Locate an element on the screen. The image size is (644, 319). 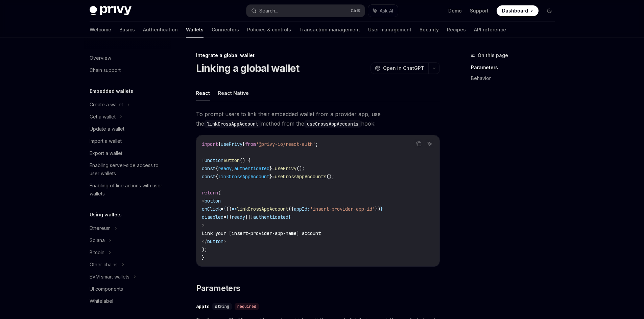
div: Search... is located at coordinates (269, 11).